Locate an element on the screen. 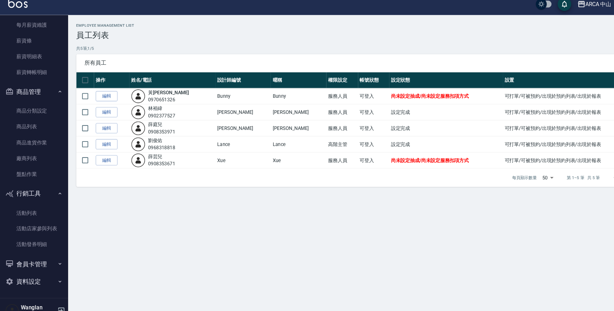  a: 廠商列表 is located at coordinates (32, 156).